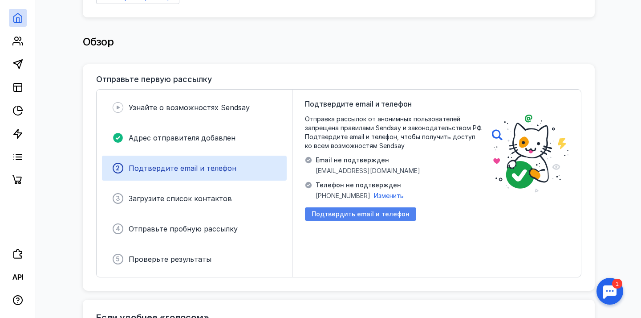 The width and height of the screenshot is (641, 318). What do you see at coordinates (394, 132) in the screenshot?
I see `span: Отправка рассылок от анонимных пользователей запрещена правилами Sendsay и законодательством РФ. ...` at bounding box center [394, 132].